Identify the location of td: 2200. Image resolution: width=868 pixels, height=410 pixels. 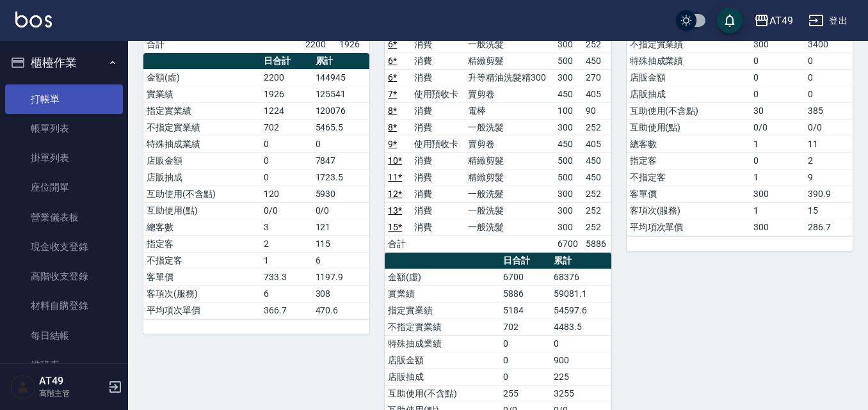
(319, 44).